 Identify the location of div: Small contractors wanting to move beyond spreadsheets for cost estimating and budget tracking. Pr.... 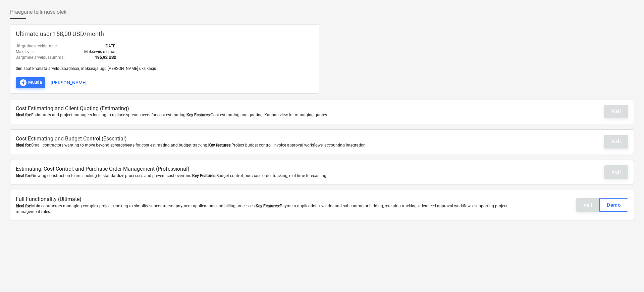
(271, 145).